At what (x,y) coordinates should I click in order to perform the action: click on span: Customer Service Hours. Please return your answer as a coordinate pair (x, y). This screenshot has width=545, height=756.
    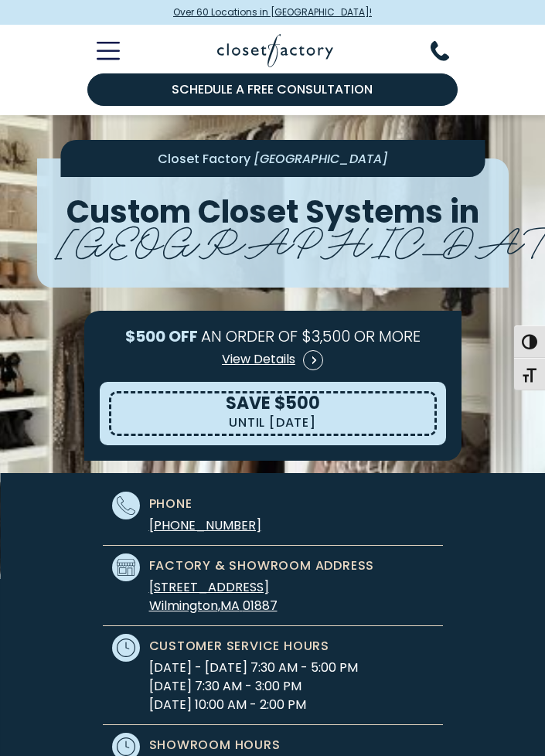
    Looking at the image, I should click on (239, 646).